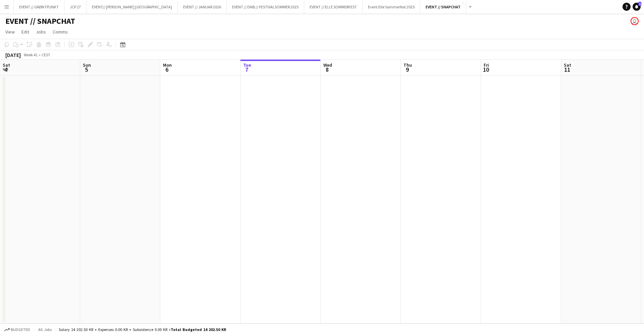 This screenshot has height=335, width=644. I want to click on div: CEST, so click(46, 55).